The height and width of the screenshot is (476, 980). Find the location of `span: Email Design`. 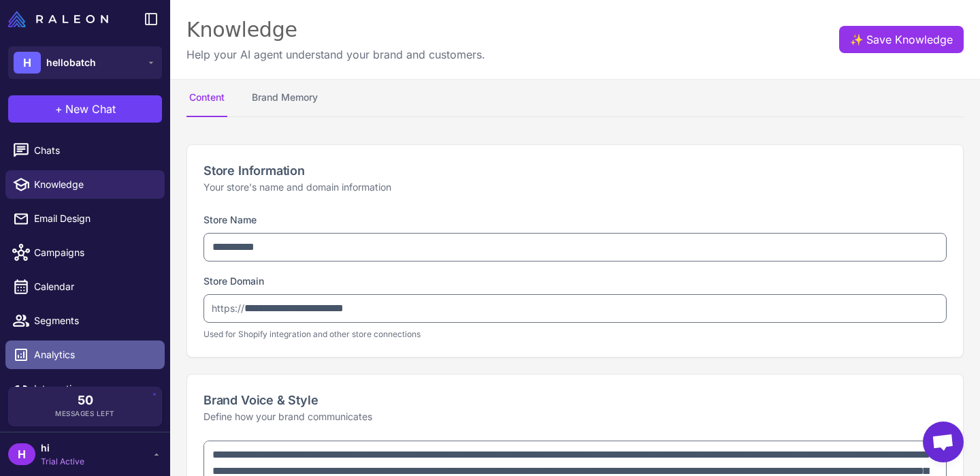

span: Email Design is located at coordinates (94, 218).